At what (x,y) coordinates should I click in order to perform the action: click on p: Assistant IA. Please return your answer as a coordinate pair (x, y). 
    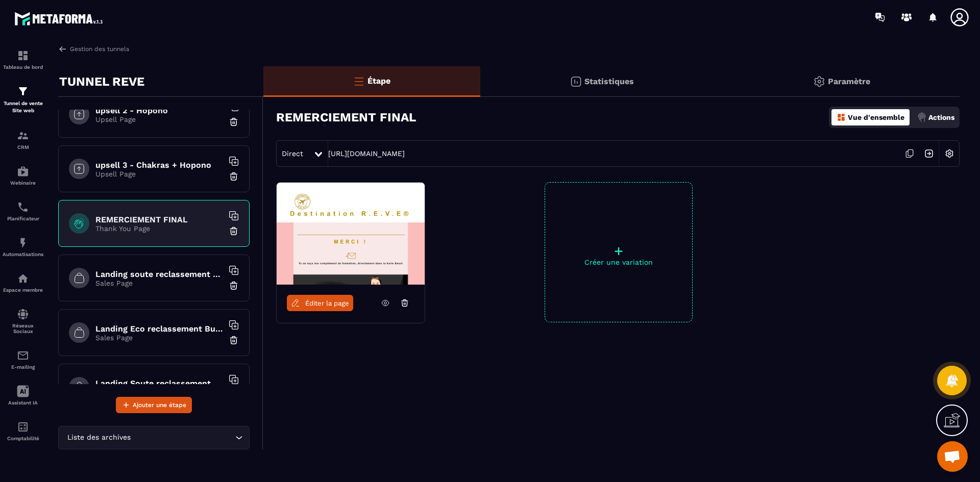
    Looking at the image, I should click on (23, 403).